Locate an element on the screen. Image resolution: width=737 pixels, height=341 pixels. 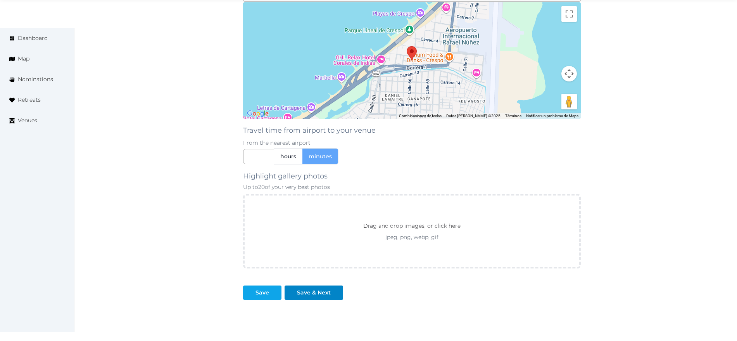
button: Cambiar a la vista en pantalla completa is located at coordinates (569, 14).